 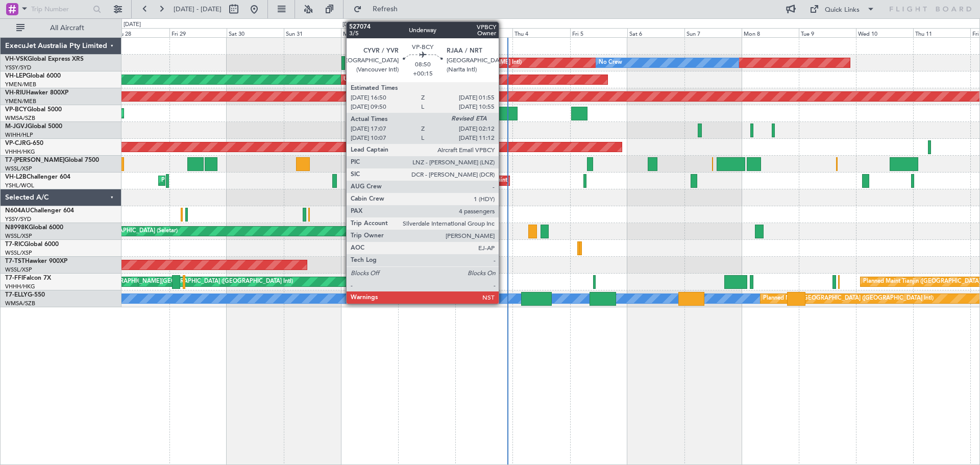 I want to click on span: Refresh, so click(x=385, y=9).